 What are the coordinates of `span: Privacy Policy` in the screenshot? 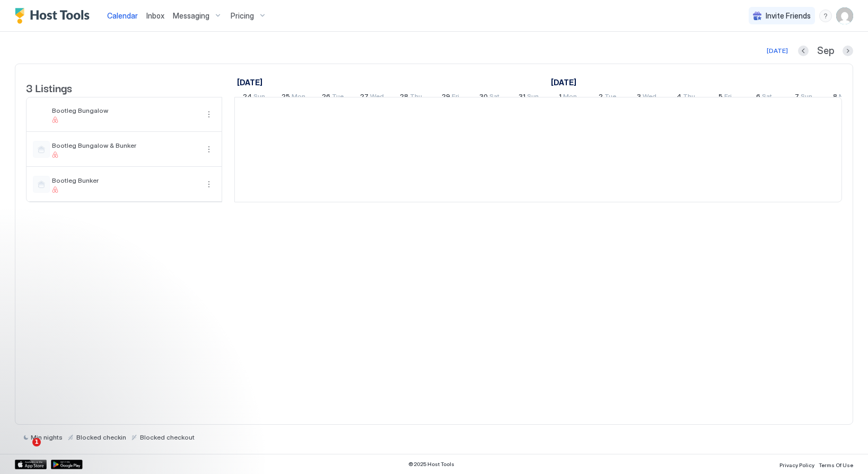 It's located at (797, 465).